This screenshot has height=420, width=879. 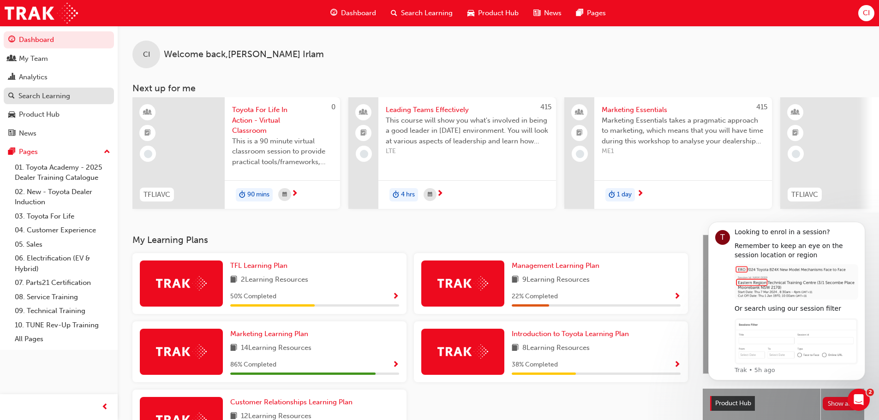 What do you see at coordinates (269, 334) in the screenshot?
I see `span: Marketing Learning Plan` at bounding box center [269, 334].